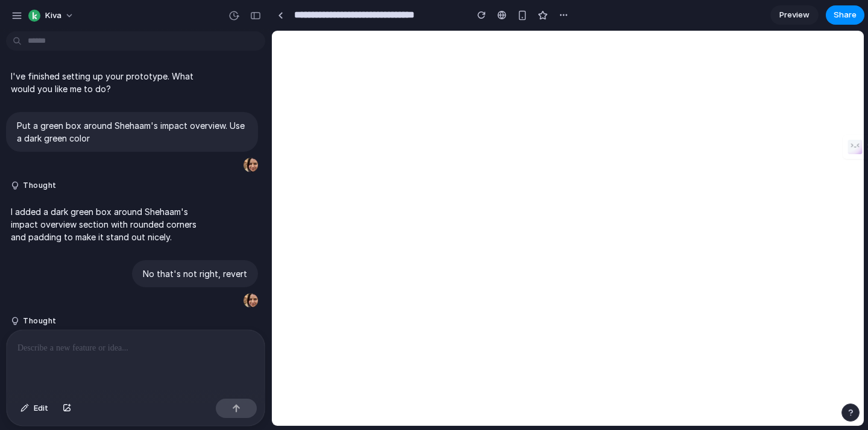  I want to click on a: Preview, so click(794, 15).